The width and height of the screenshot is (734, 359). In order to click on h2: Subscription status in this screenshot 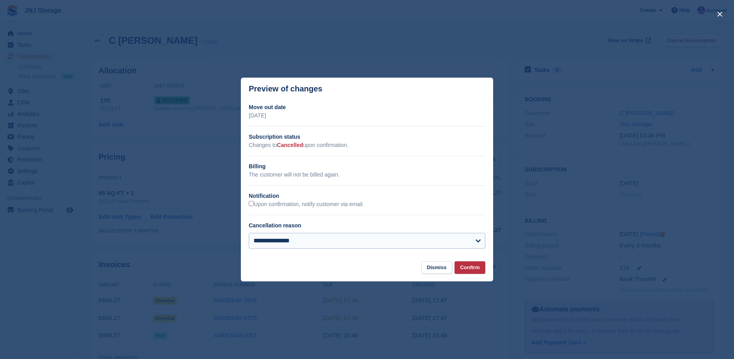, I will do `click(367, 137)`.